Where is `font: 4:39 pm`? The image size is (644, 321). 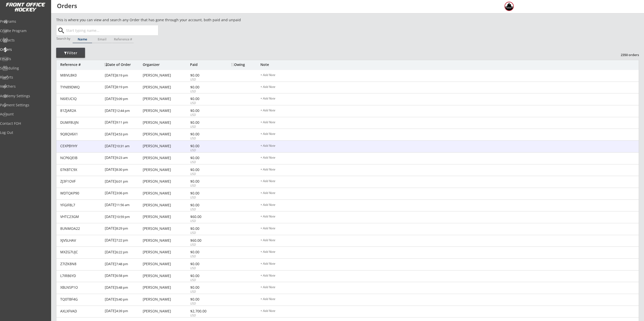
font: 4:39 pm is located at coordinates (122, 311).